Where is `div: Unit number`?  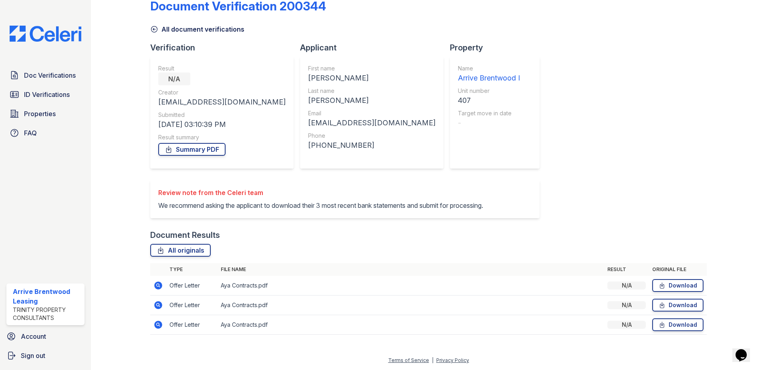
div: Unit number is located at coordinates (489, 91).